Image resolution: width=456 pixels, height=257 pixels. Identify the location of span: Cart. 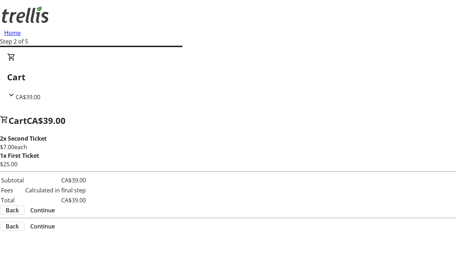
(17, 120).